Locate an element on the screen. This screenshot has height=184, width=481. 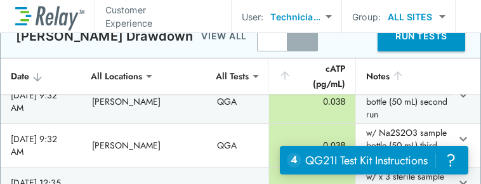
button: Site setup is located at coordinates (363, 36).